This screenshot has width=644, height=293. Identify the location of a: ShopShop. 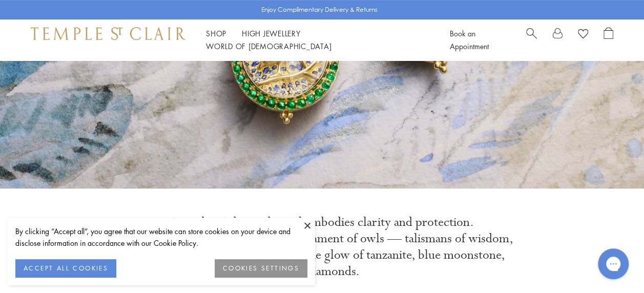
(216, 33).